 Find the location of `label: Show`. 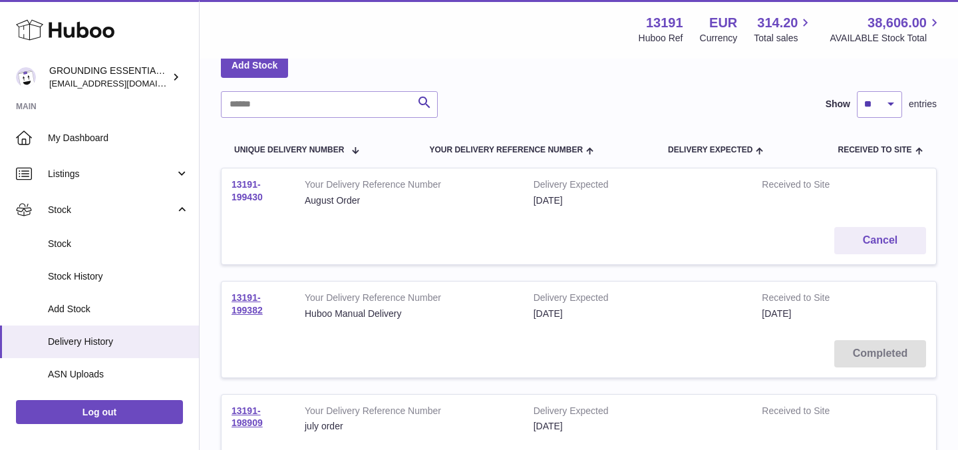

label: Show is located at coordinates (837, 104).